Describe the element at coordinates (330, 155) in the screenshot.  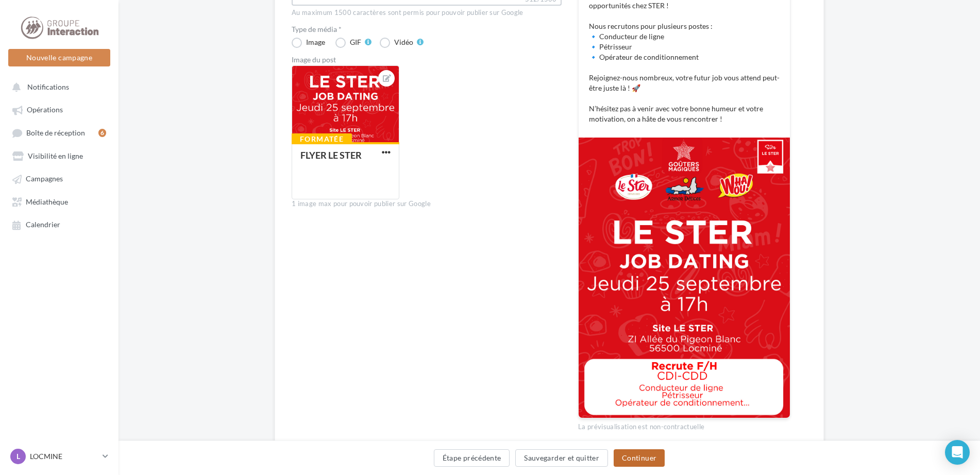
I see `div: FLYER LE STER` at that location.